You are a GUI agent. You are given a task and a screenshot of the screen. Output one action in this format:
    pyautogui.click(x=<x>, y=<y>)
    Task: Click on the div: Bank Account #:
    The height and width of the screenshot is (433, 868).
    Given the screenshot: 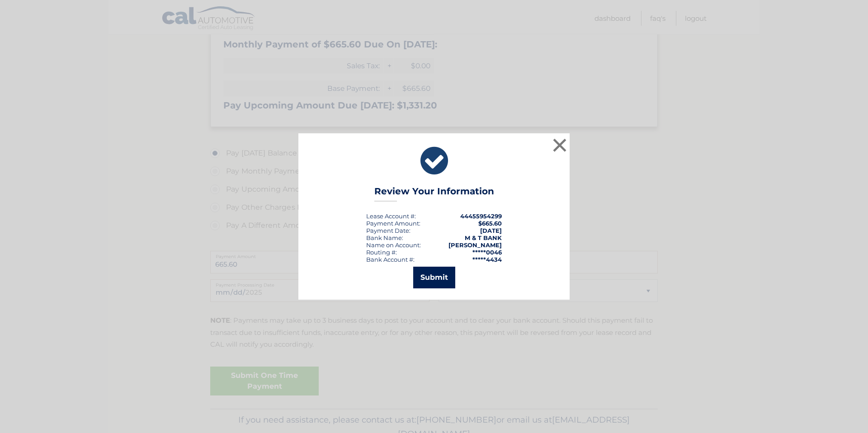 What is the action you would take?
    pyautogui.click(x=390, y=260)
    